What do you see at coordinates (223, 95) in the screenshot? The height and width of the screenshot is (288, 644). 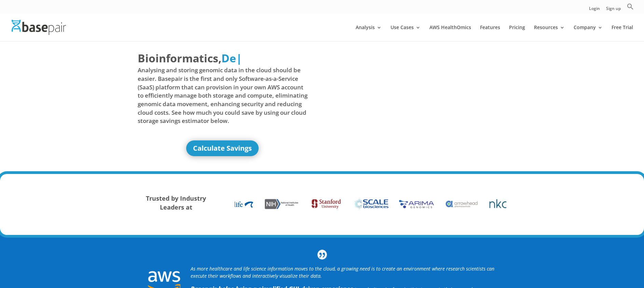 I see `span: Analysing and storing genomic data in the cloud should be easier. Basepair is the first and only ...` at bounding box center [223, 95].